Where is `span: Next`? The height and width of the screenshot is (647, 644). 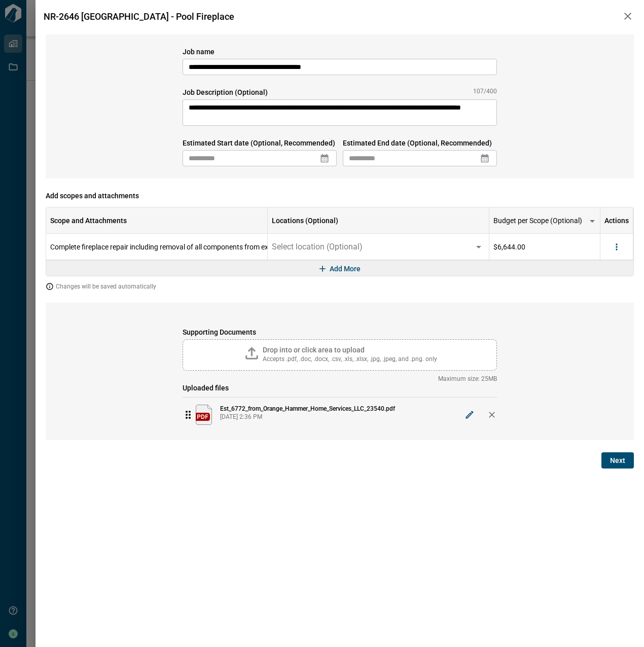 span: Next is located at coordinates (618, 460).